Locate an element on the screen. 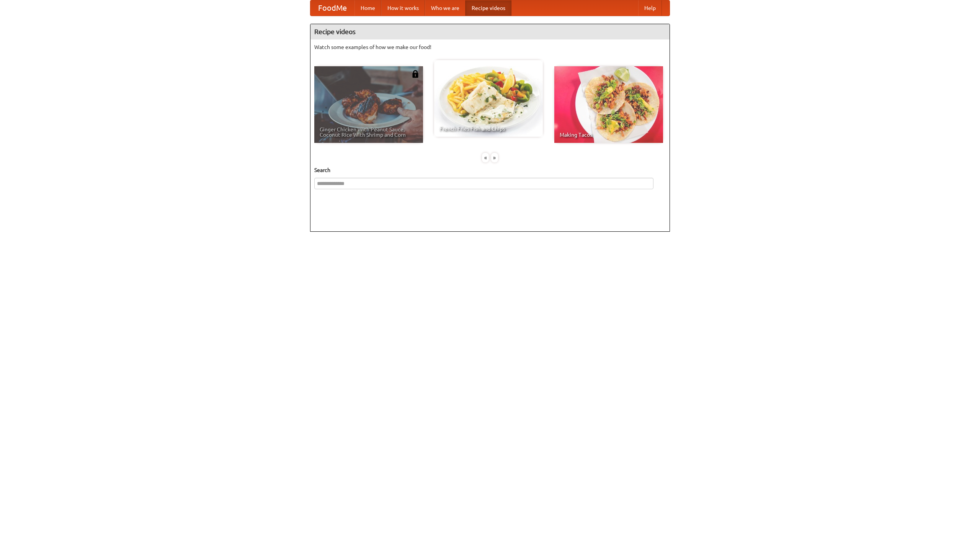  a: French Fries Fish and Chips is located at coordinates (488, 98).